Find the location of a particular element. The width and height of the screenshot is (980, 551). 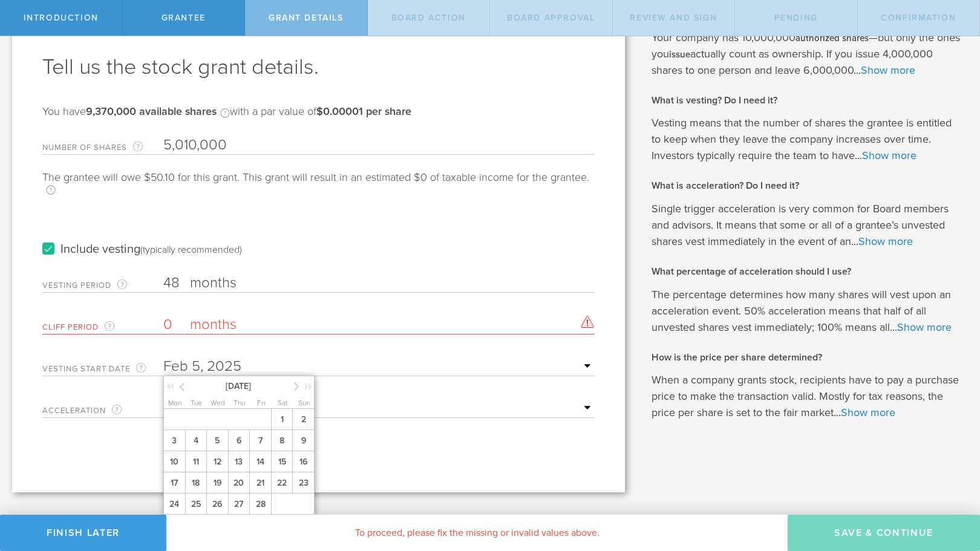

b: authorized shares is located at coordinates (832, 38).